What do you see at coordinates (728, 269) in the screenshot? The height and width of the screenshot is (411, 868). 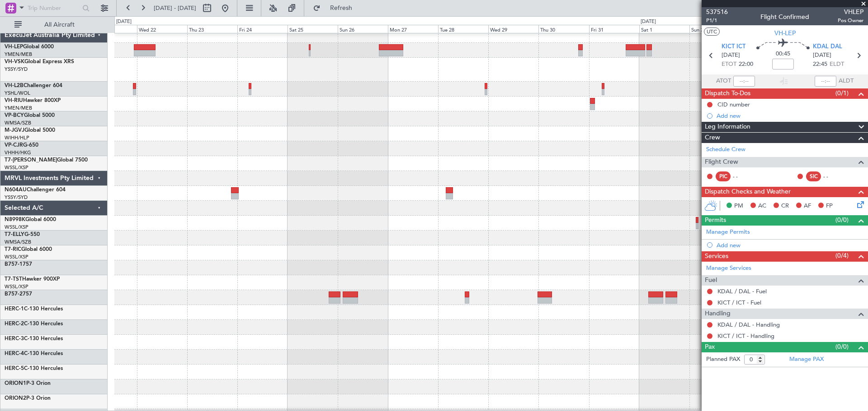 I see `a: Manage Services` at bounding box center [728, 269].